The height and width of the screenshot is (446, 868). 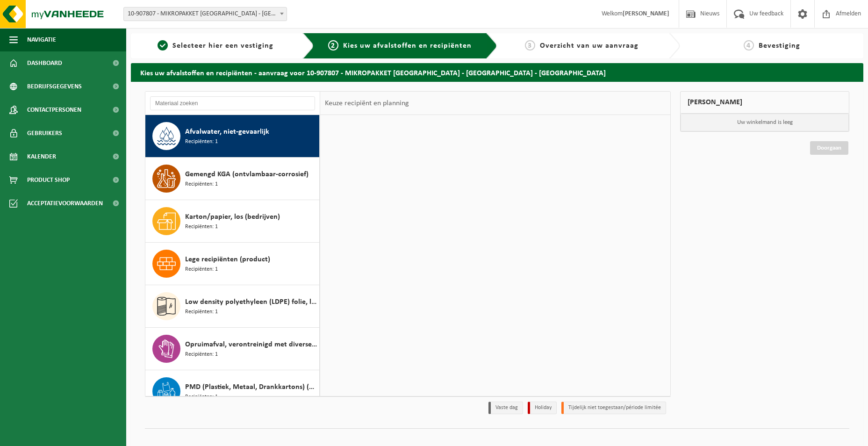 I want to click on button: Opruimafval, verontreinigd met diverse niet-gevaarlijke afvalstoffen Recipiënten: 1, so click(x=232, y=349).